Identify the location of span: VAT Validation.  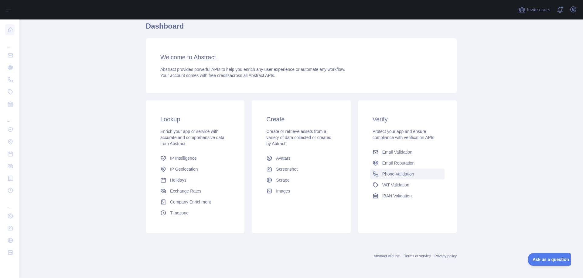
(396, 185).